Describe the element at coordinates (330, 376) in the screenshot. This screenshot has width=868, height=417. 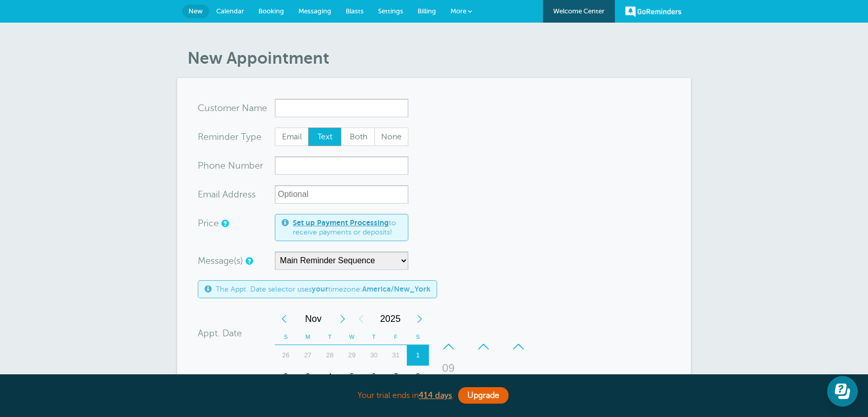
I see `div: Tuesday, November 4` at that location.